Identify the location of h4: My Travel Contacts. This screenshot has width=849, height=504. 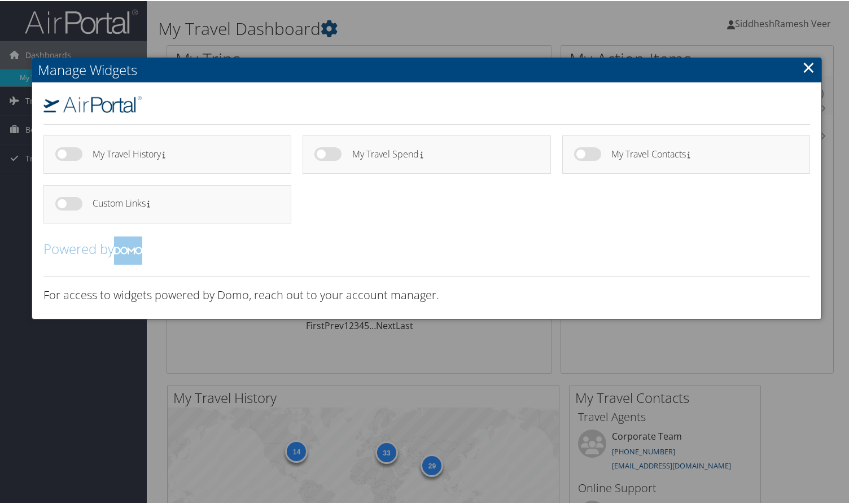
(700, 153).